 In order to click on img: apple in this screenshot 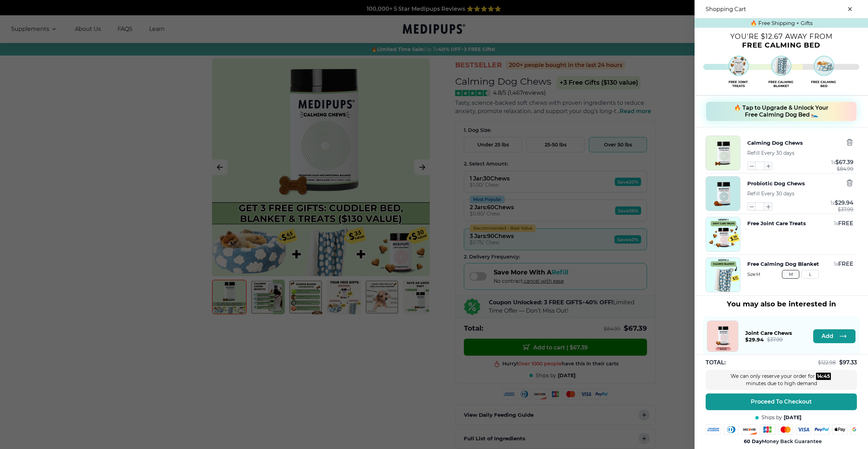, I will do `click(840, 430)`.